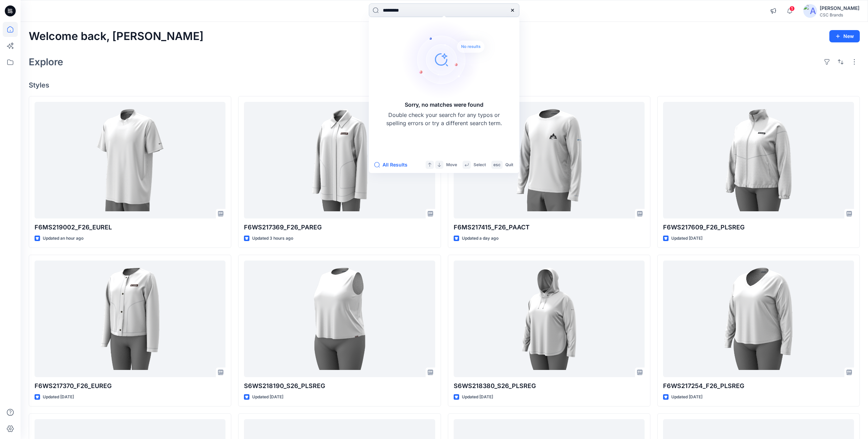  Describe the element at coordinates (509, 165) in the screenshot. I see `p: Quit` at that location.